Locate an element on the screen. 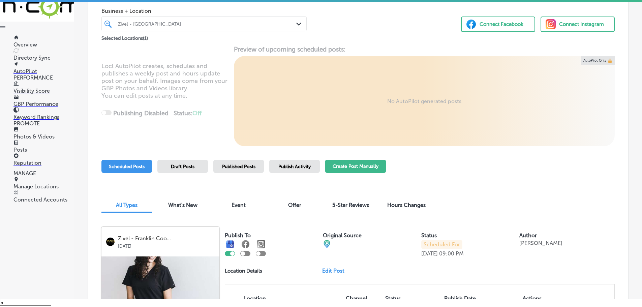 This screenshot has width=642, height=307. a: GBP Performance is located at coordinates (44, 101).